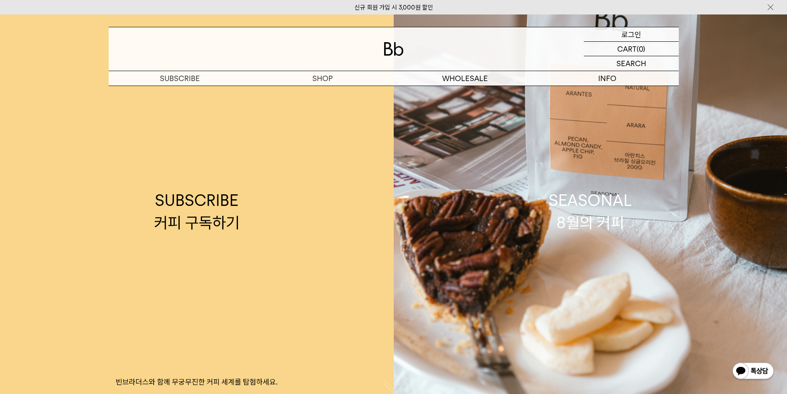 The height and width of the screenshot is (394, 787). Describe the element at coordinates (180, 78) in the screenshot. I see `p: SUBSCRIBE` at that location.